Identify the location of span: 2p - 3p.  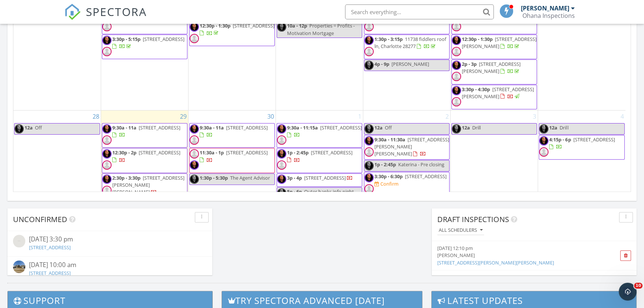
(469, 64).